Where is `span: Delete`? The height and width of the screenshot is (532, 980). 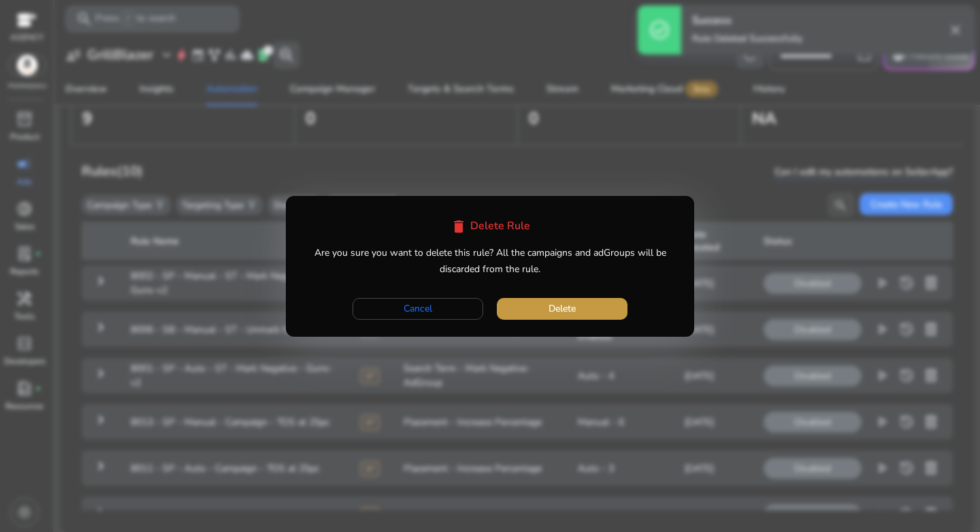 span: Delete is located at coordinates (562, 308).